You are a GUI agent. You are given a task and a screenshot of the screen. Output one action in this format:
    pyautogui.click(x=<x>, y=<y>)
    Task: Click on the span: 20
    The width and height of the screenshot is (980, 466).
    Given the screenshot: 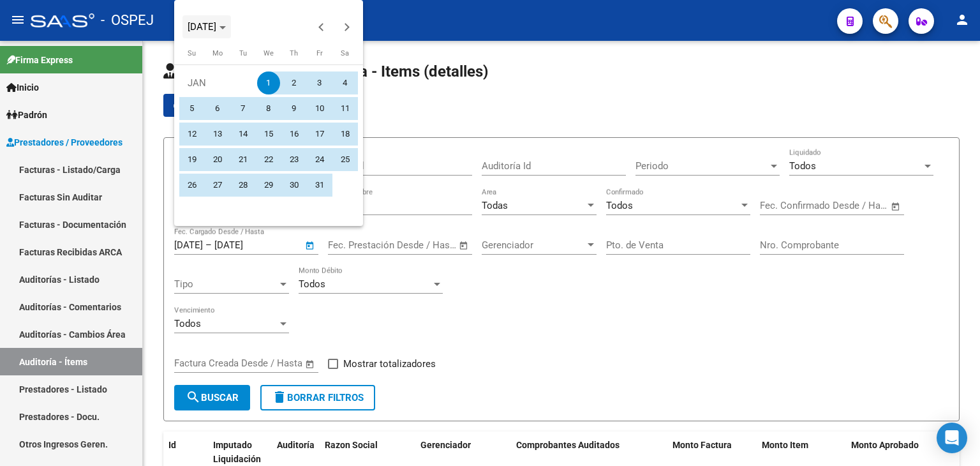 What is the action you would take?
    pyautogui.click(x=218, y=160)
    